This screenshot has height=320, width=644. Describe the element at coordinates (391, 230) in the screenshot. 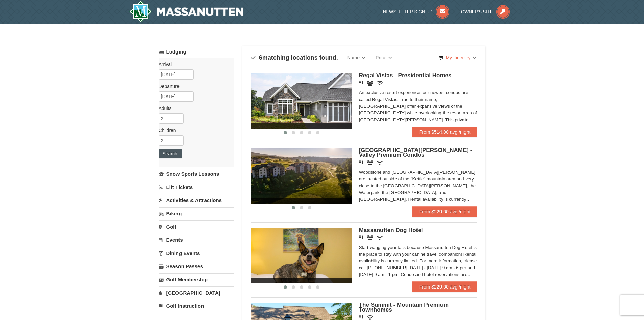

I see `span: Massanutten Dog Hotel` at that location.